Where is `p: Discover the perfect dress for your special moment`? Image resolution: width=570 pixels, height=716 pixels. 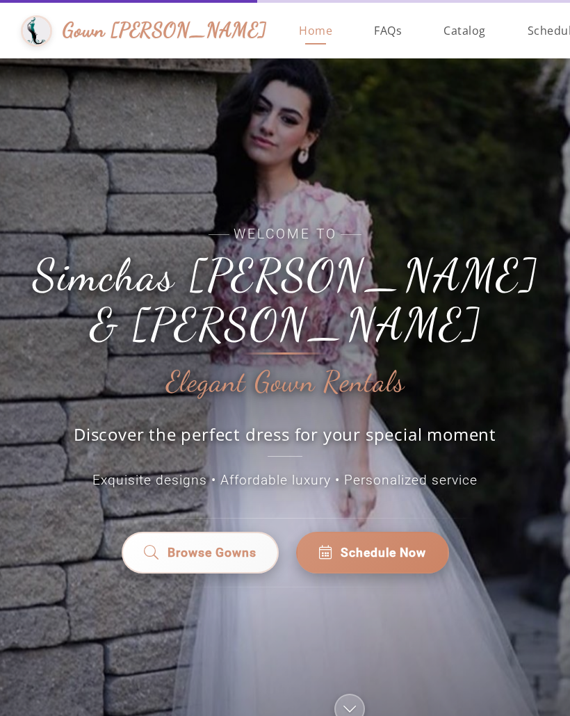 p: Discover the perfect dress for your special moment is located at coordinates (285, 440).